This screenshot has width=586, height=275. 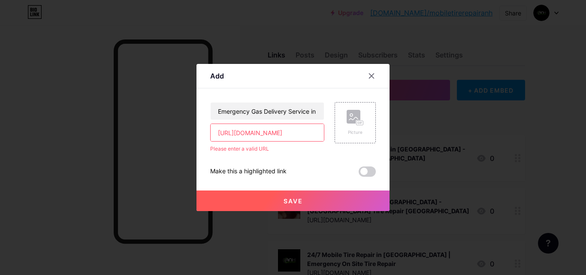 What do you see at coordinates (267, 111) in the screenshot?
I see `input: Title` at bounding box center [267, 111].